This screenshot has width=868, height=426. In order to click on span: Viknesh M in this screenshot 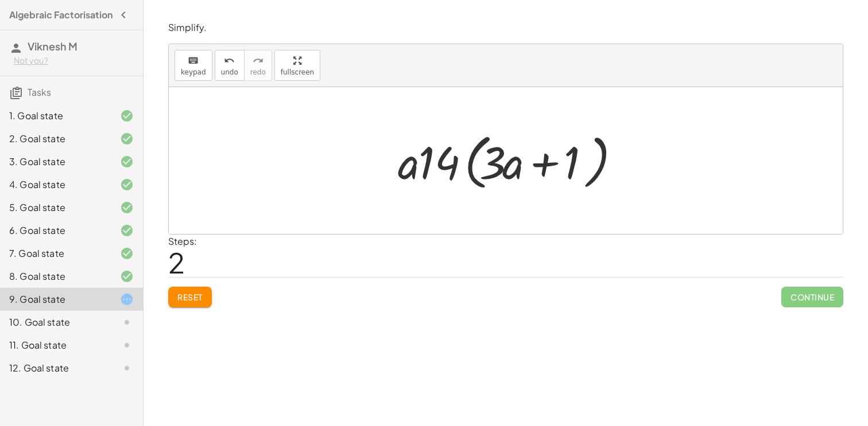, I will do `click(52, 46)`.